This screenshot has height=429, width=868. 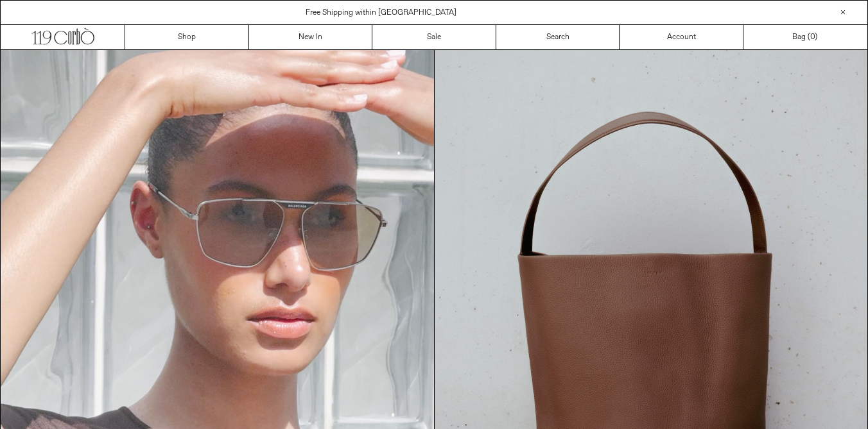 What do you see at coordinates (812, 37) in the screenshot?
I see `span: 0` at bounding box center [812, 37].